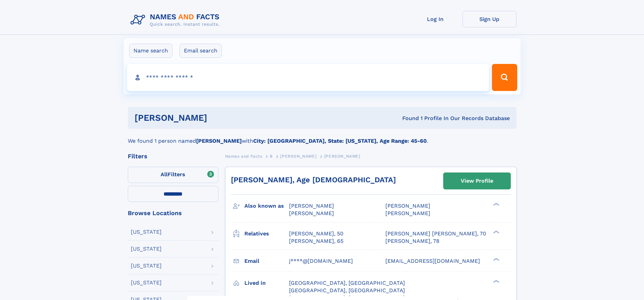  I want to click on h3: Email, so click(267, 261).